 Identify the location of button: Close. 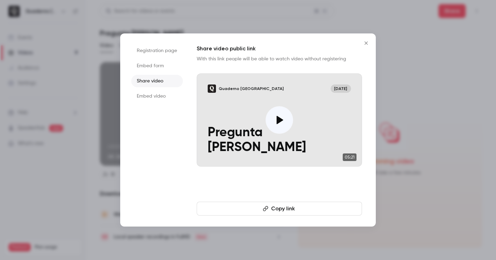
(366, 43).